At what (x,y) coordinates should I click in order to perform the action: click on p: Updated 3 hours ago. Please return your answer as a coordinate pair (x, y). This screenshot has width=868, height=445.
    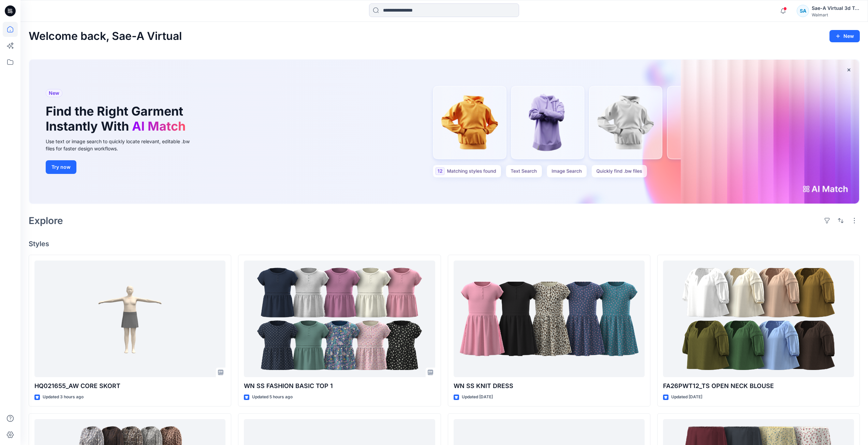
    Looking at the image, I should click on (63, 397).